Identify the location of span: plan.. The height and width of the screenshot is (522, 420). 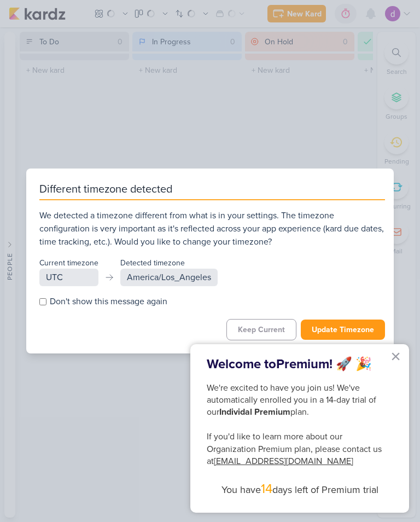
(300, 412).